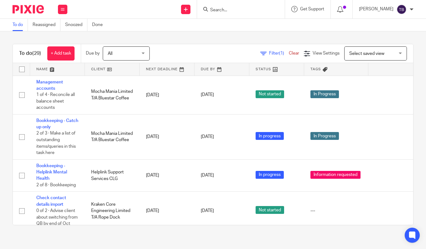 The height and width of the screenshot is (249, 426). Describe the element at coordinates (367, 54) in the screenshot. I see `span: Select saved view` at that location.